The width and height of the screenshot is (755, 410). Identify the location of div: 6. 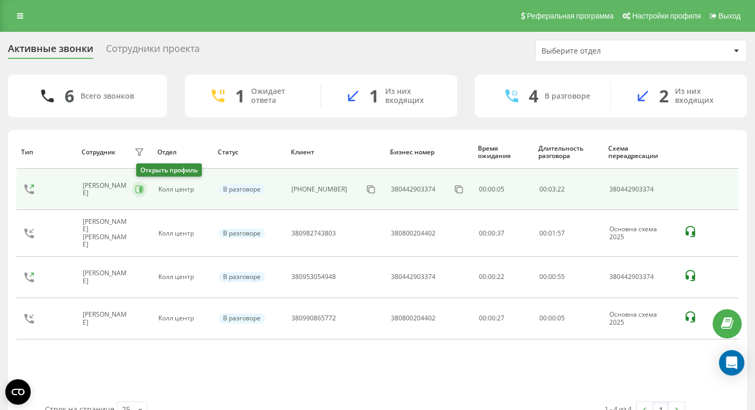
(69, 96).